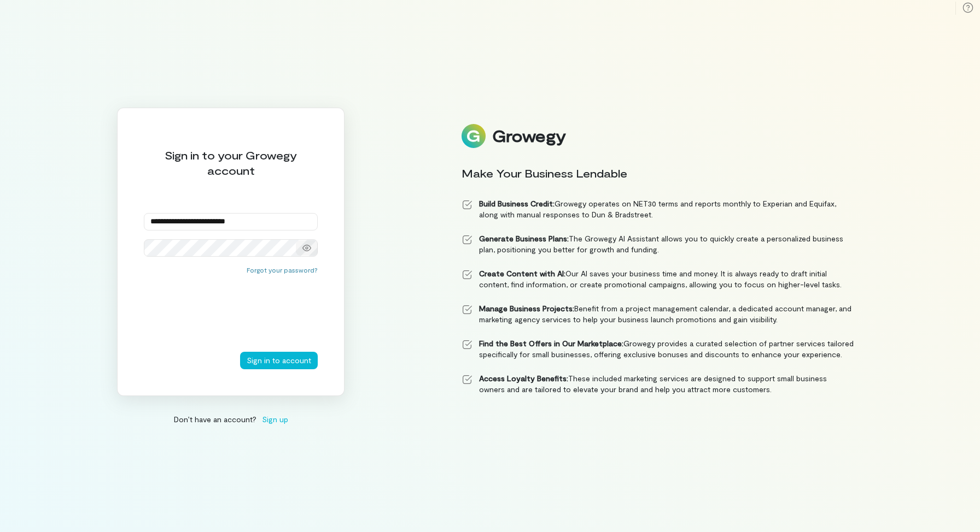 Image resolution: width=980 pixels, height=532 pixels. Describe the element at coordinates (551, 344) in the screenshot. I see `strong: Find the Best Offers in Our Marketplace:` at that location.